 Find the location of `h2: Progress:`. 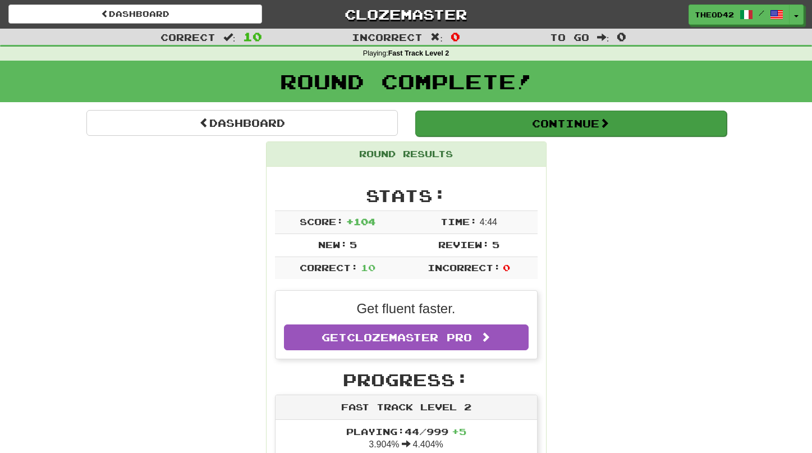

h2: Progress: is located at coordinates (406, 379).